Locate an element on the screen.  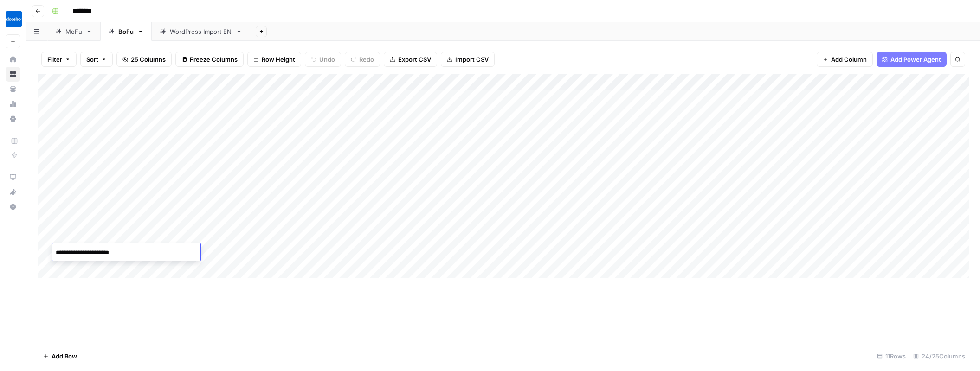
button: Import CSV is located at coordinates (468, 59).